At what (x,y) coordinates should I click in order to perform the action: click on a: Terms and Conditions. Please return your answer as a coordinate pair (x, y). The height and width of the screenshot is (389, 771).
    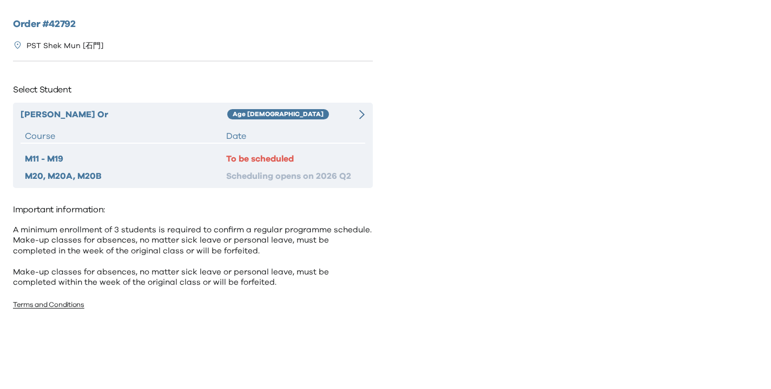
    Looking at the image, I should click on (49, 305).